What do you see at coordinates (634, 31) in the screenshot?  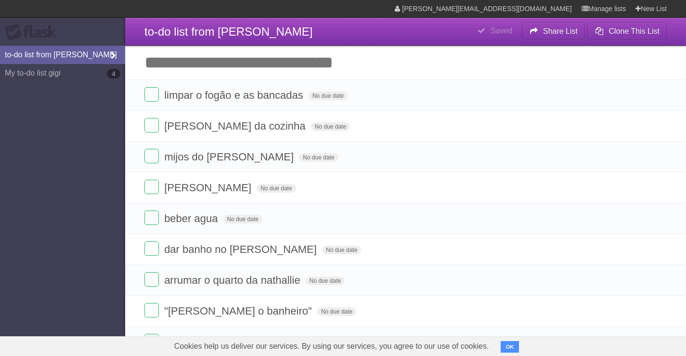 I see `b: Clone This List` at bounding box center [634, 31].